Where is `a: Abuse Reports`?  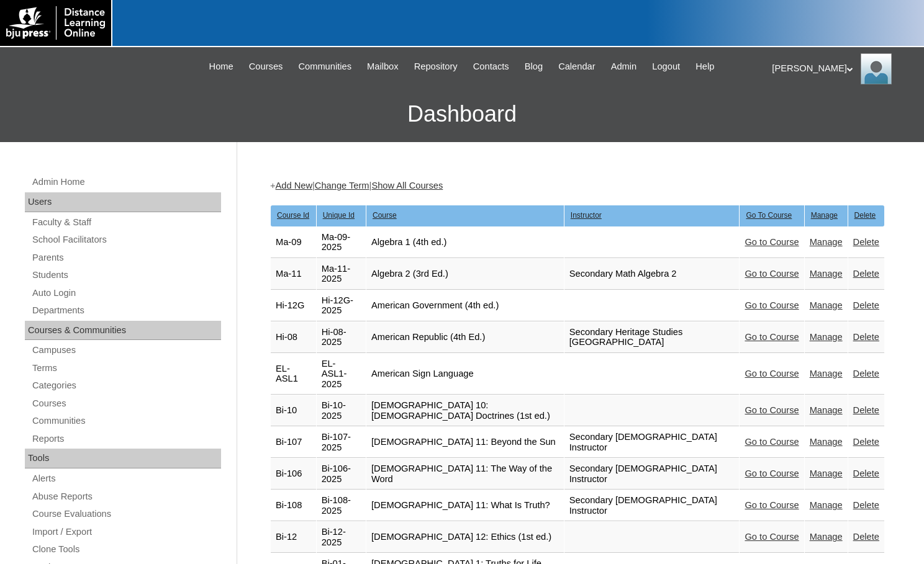
a: Abuse Reports is located at coordinates (126, 496).